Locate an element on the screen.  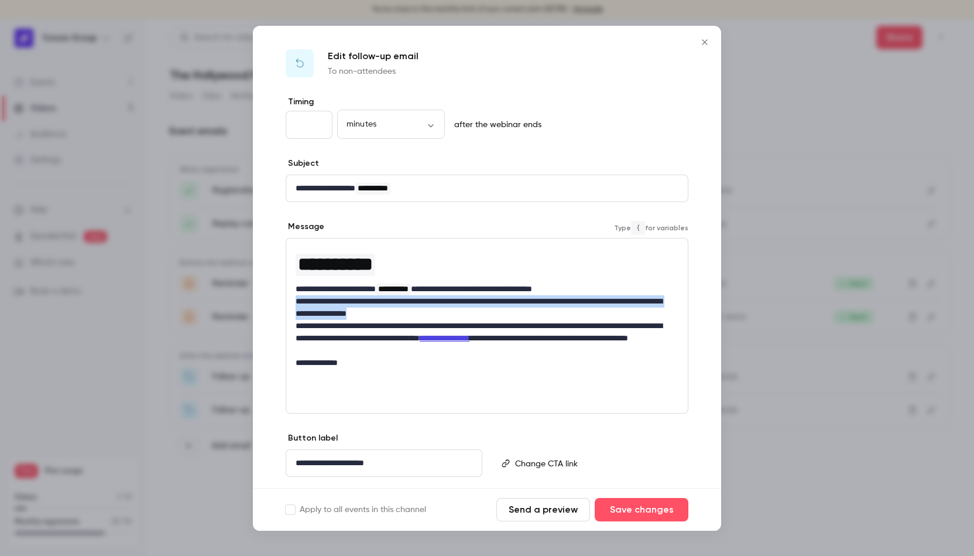
button: Close is located at coordinates (705, 42).